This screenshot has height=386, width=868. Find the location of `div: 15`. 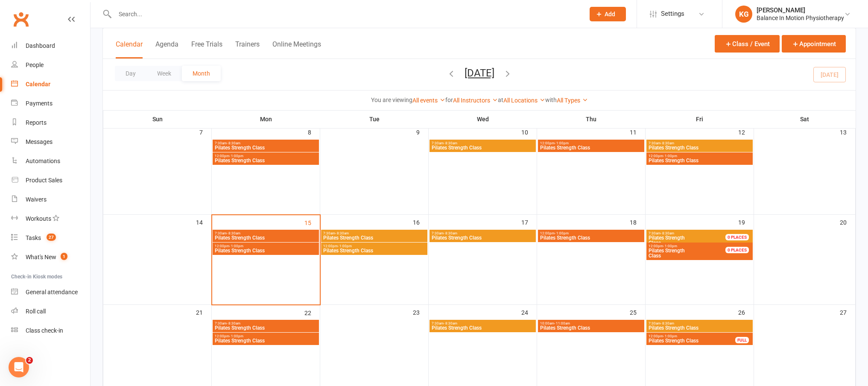

div: 15 is located at coordinates (312, 222).